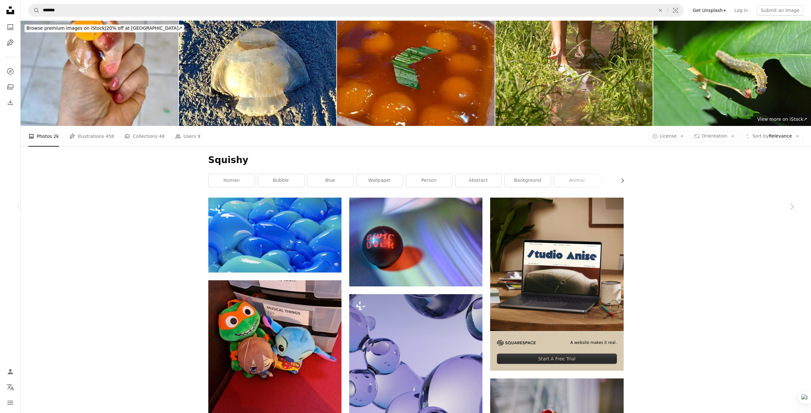 This screenshot has height=413, width=811. What do you see at coordinates (99, 73) in the screenshot?
I see `img: Squishy Toy` at bounding box center [99, 73].